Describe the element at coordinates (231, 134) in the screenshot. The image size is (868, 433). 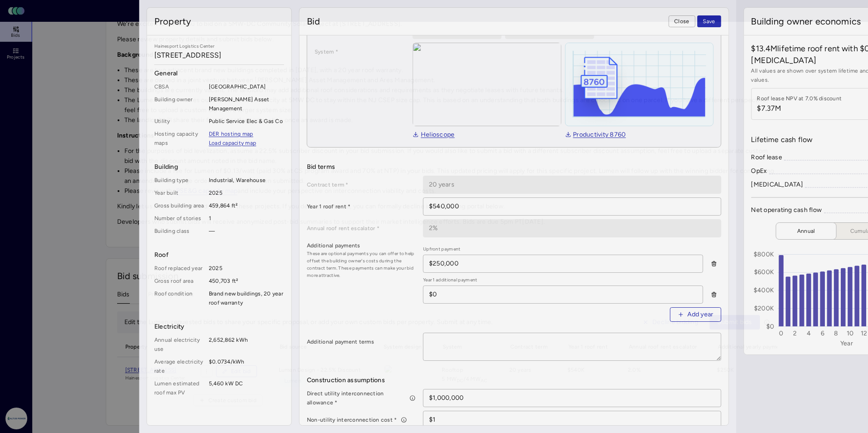
I see `a: DER hosting map` at that location.